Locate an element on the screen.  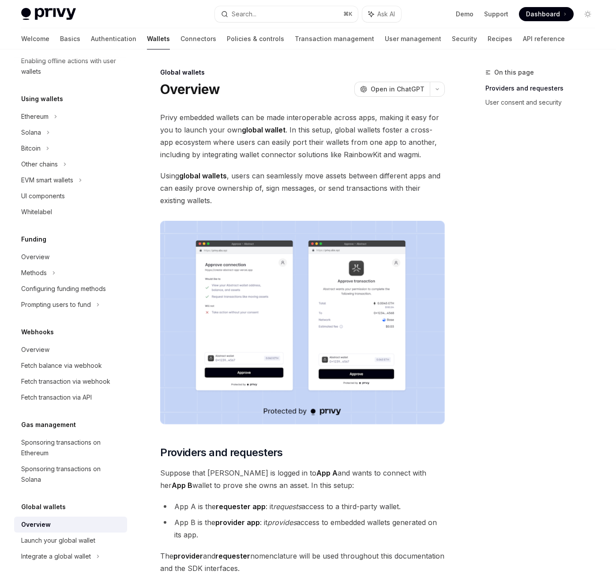
h5: Global wallets is located at coordinates (43, 507).